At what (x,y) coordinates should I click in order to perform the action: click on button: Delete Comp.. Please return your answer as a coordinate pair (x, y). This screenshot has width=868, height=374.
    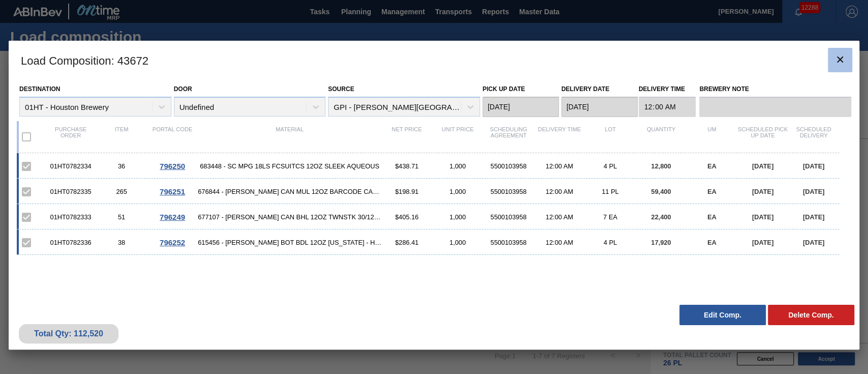
    Looking at the image, I should click on (811, 315).